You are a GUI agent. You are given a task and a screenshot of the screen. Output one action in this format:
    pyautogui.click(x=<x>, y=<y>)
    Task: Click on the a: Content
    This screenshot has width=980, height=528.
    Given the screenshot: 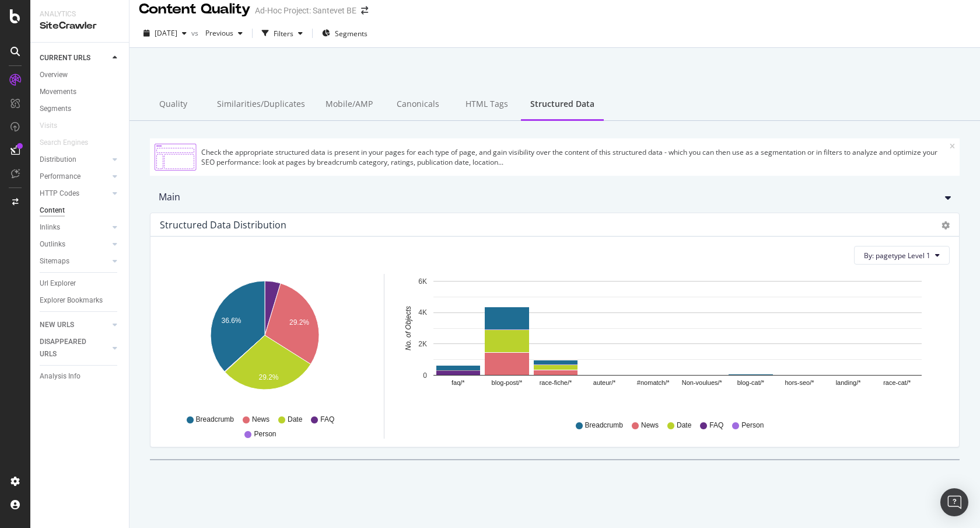 What is the action you would take?
    pyautogui.click(x=80, y=210)
    